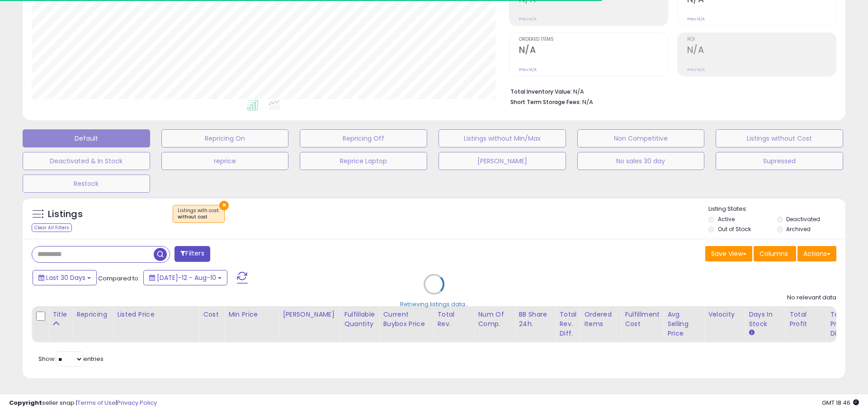 This screenshot has width=868, height=412. What do you see at coordinates (82, 402) in the screenshot?
I see `div: seller snap | |` at bounding box center [82, 402].